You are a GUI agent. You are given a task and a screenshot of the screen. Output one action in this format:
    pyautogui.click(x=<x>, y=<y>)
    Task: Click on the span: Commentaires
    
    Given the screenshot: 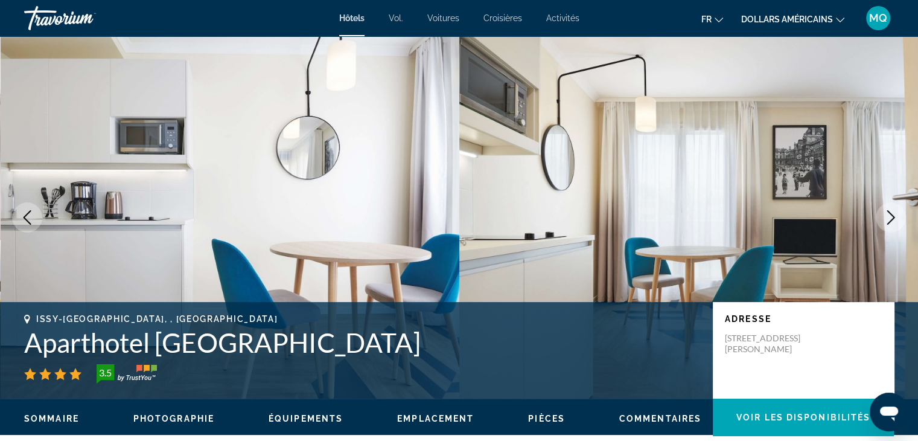 What is the action you would take?
    pyautogui.click(x=660, y=418)
    